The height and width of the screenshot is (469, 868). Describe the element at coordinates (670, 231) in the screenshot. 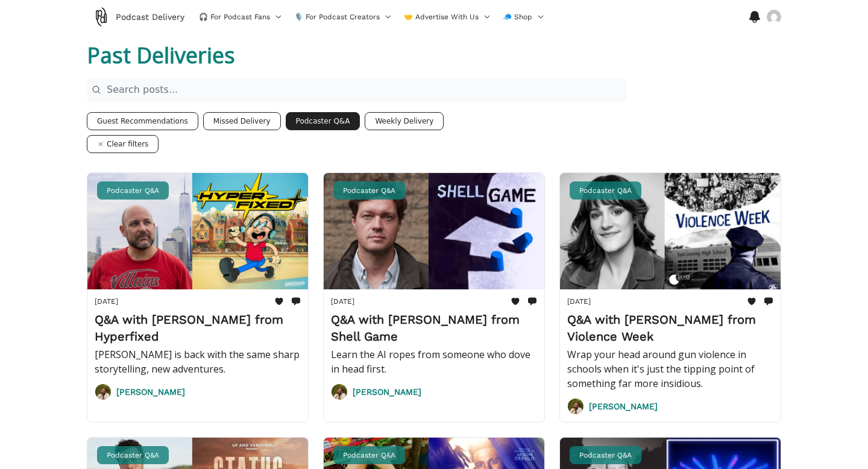

I see `img: Q&A with Emily Reeves from Violence Week` at that location.